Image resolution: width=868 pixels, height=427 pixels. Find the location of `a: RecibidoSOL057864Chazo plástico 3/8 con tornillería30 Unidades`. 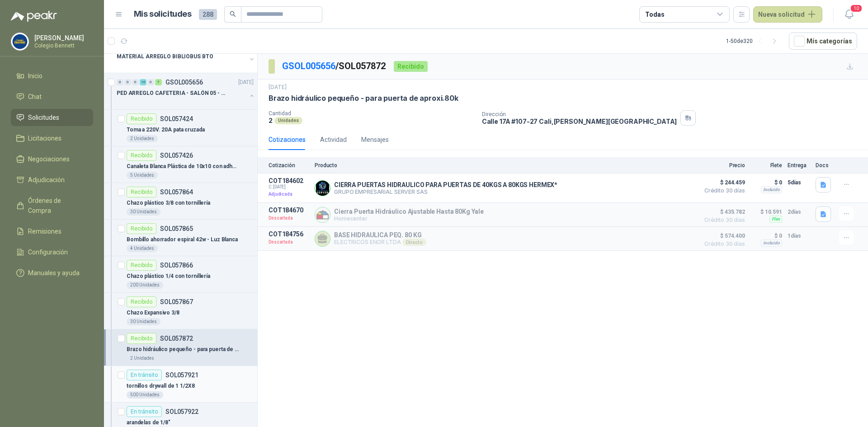

a: RecibidoSOL057864Chazo plástico 3/8 con tornillería30 Unidades is located at coordinates (180, 201).